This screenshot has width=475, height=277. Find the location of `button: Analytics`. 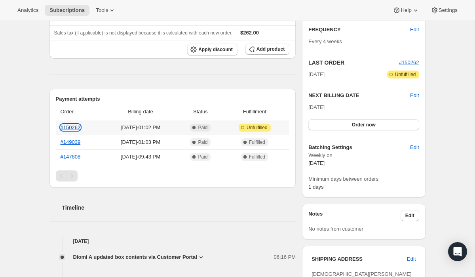

button: Analytics is located at coordinates (28, 10).